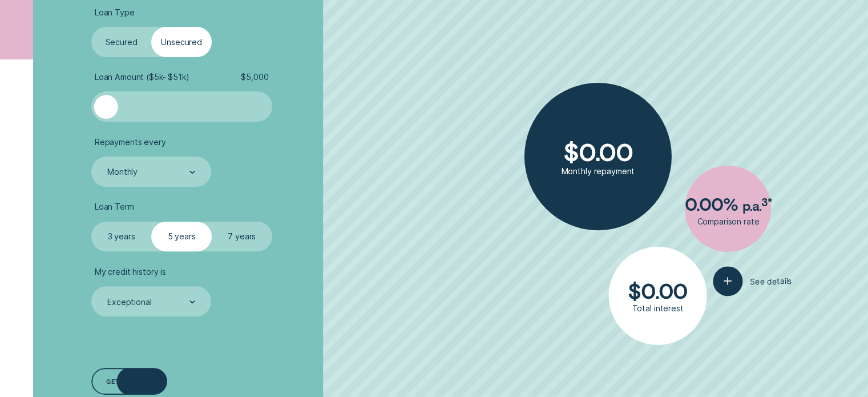 This screenshot has width=868, height=397. Describe the element at coordinates (771, 281) in the screenshot. I see `span: See details` at that location.